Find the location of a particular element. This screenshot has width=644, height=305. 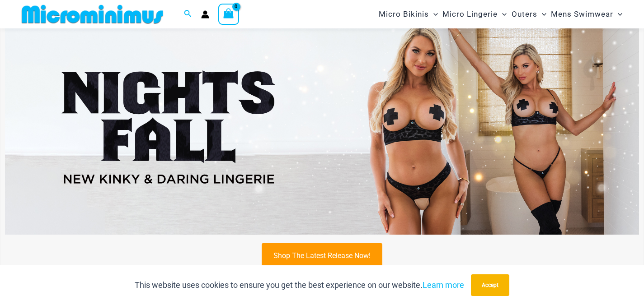

a: Mens SwimwearMenu ToggleMenu Toggle is located at coordinates (586, 14).